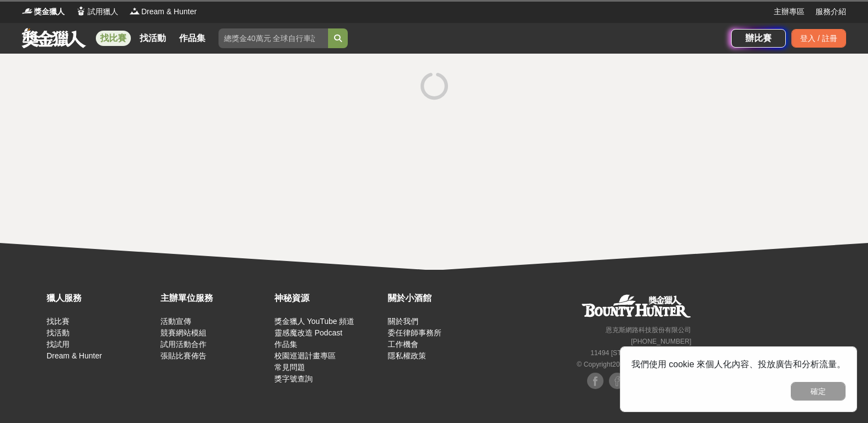  What do you see at coordinates (403, 344) in the screenshot?
I see `a: 工作機會` at bounding box center [403, 344].